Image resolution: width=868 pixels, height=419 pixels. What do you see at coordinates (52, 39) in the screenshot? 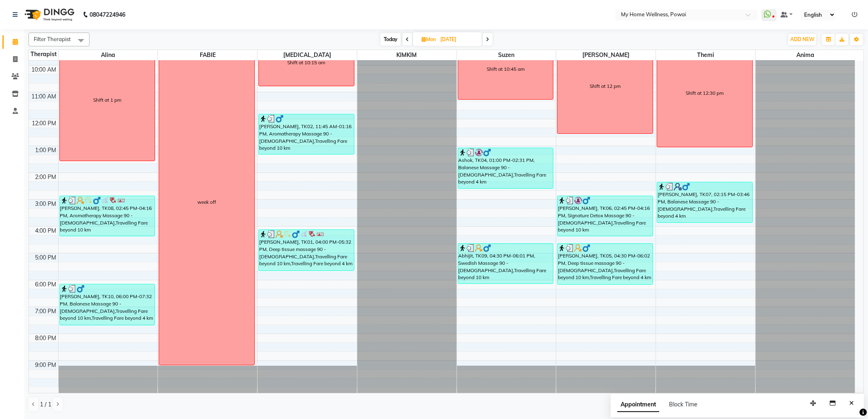
I see `span: Filter Therapist` at bounding box center [52, 39].